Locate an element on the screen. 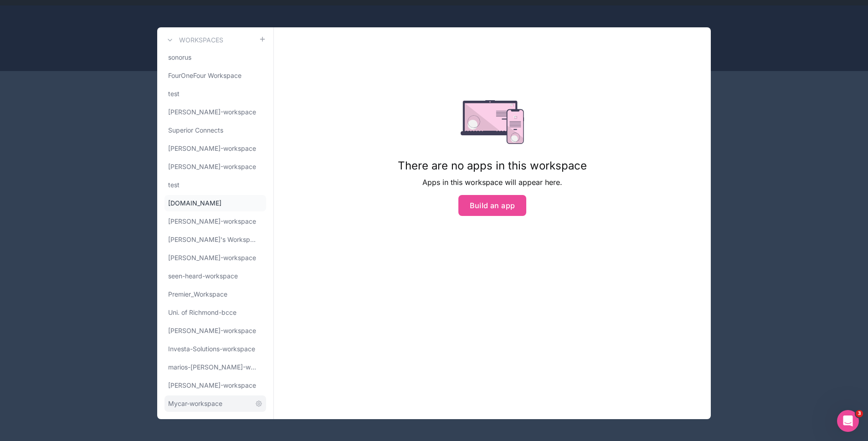 This screenshot has height=441, width=868. a: Investa-Solutions-workspace is located at coordinates (215, 349).